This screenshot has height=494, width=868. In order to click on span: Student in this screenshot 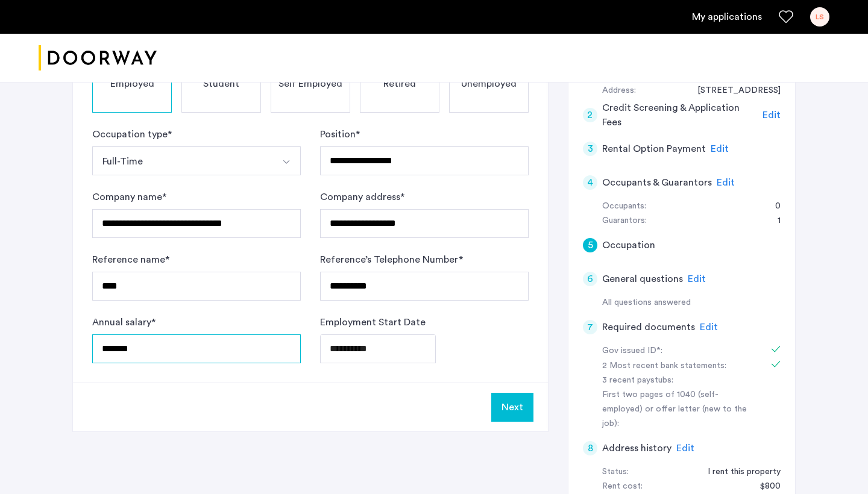, I will do `click(222, 84)`.